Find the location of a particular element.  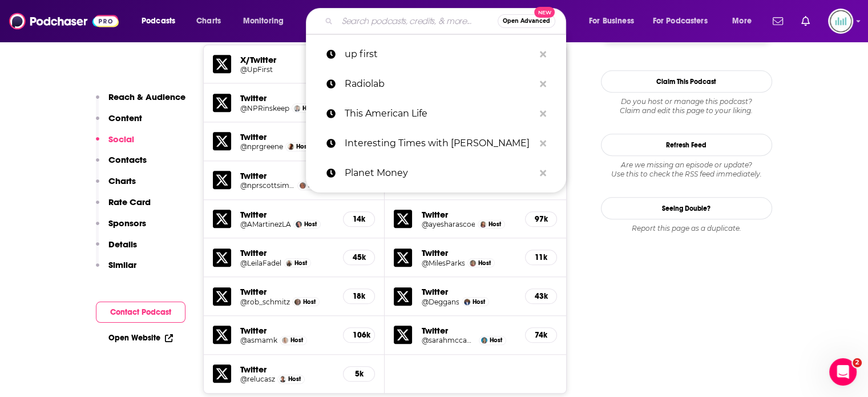

img: Leila Fadel is located at coordinates (288, 262).